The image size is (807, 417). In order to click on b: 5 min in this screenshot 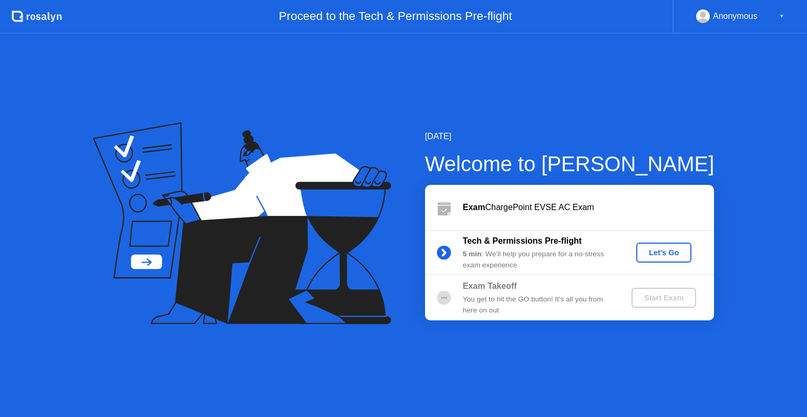, I will do `click(472, 254)`.